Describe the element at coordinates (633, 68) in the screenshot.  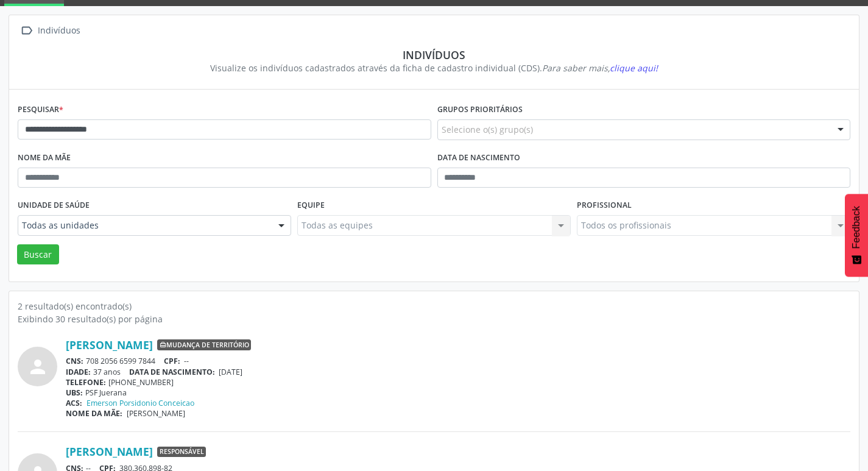
I see `span: clique aqui!` at that location.